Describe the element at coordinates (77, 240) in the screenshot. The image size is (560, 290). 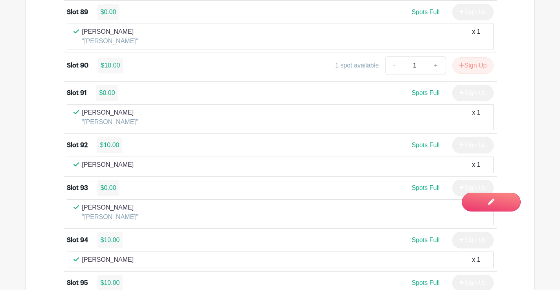
I see `div: Slot 94` at that location.